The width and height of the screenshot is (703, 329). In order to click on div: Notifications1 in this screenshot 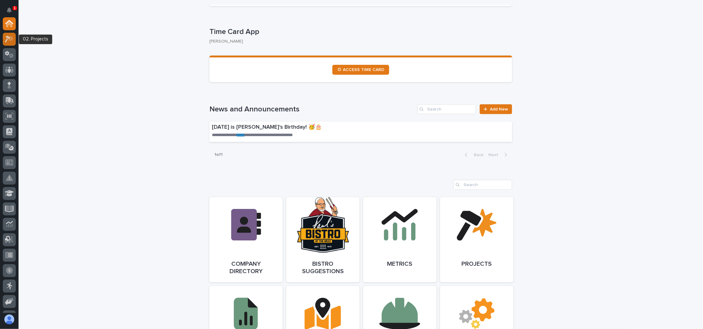, I will do `click(12, 12)`.